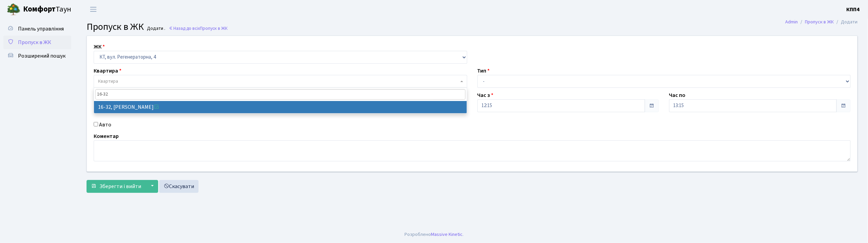  What do you see at coordinates (484, 71) in the screenshot?
I see `label: Тип` at bounding box center [484, 71].